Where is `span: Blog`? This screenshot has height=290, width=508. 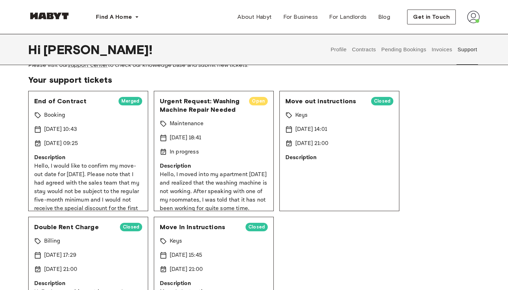 span: Blog is located at coordinates (385, 17).